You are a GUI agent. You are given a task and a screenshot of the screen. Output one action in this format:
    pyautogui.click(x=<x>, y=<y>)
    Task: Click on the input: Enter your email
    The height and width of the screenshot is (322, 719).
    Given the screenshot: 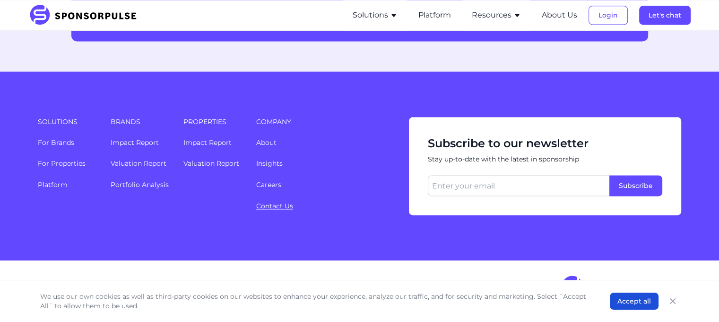 What is the action you would take?
    pyautogui.click(x=519, y=185)
    